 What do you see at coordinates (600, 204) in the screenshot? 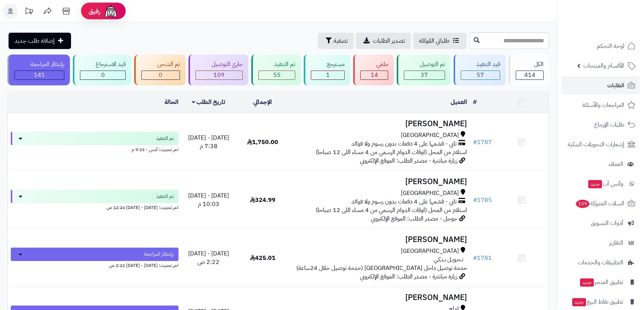
I see `a: السلات المتروكة109` at bounding box center [600, 204].